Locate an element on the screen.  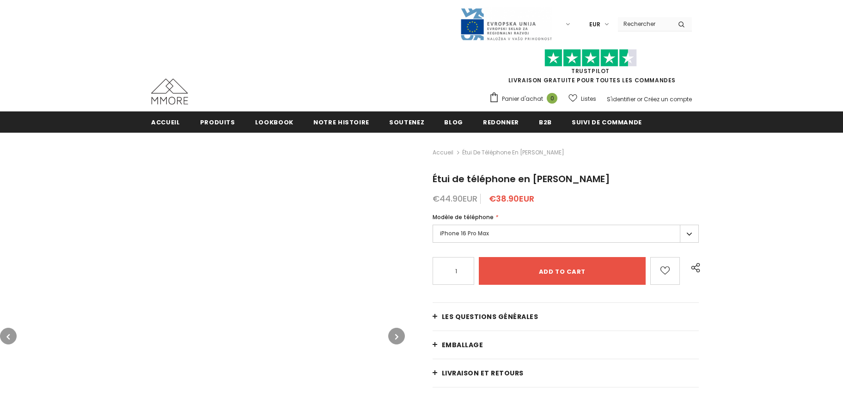
a: Lookbook is located at coordinates (274, 122).